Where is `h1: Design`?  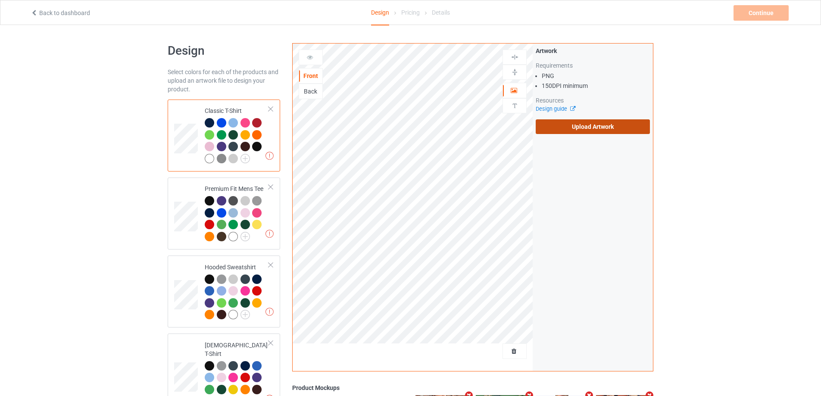 h1: Design is located at coordinates (224, 51).